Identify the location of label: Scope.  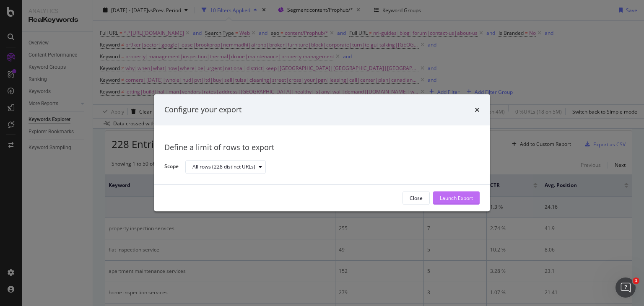
(172, 168).